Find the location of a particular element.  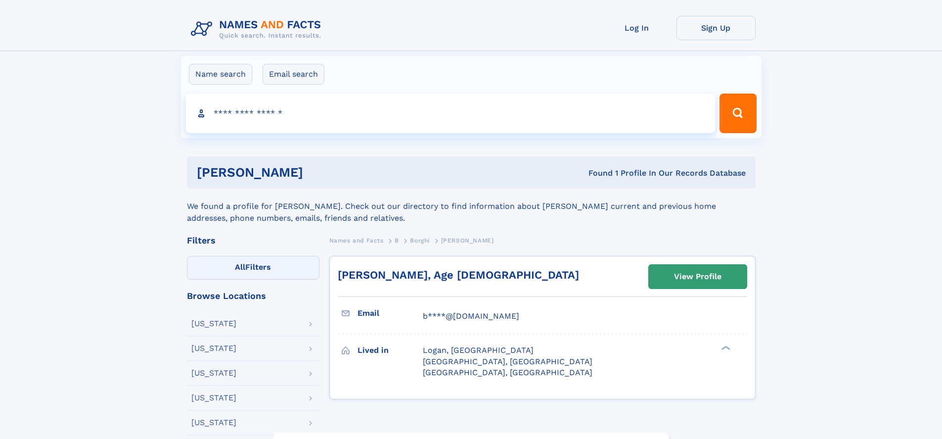

label: Name search is located at coordinates (221, 74).